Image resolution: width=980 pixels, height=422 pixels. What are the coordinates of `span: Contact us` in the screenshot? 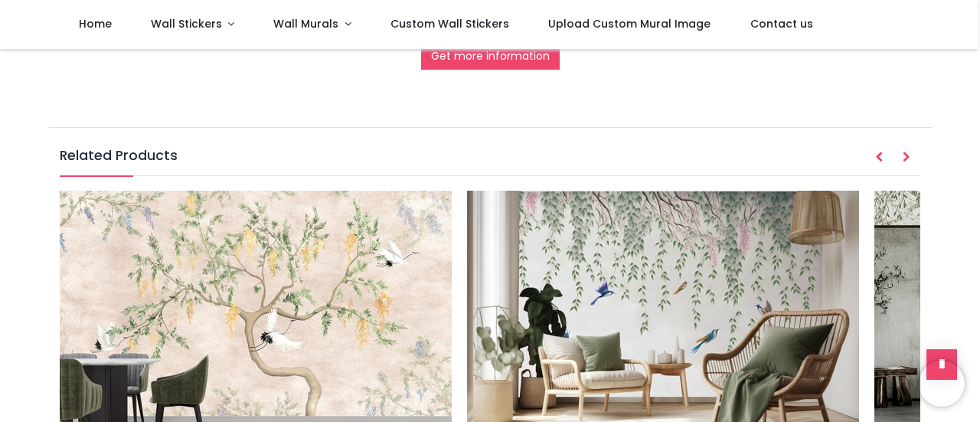 It's located at (782, 24).